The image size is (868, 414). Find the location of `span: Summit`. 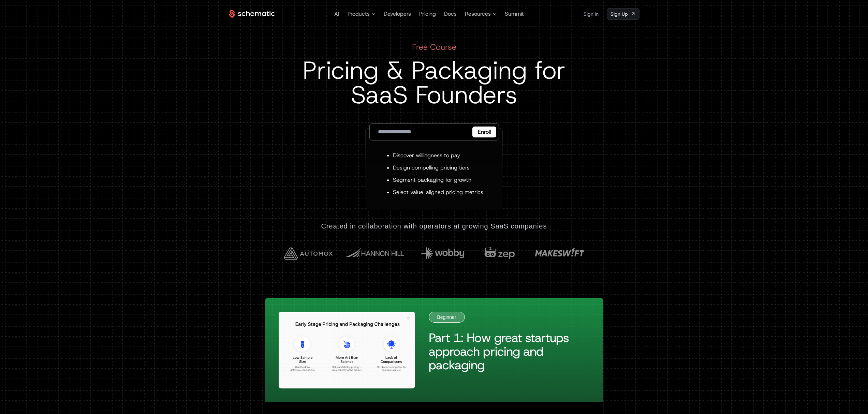

span: Summit is located at coordinates (514, 14).